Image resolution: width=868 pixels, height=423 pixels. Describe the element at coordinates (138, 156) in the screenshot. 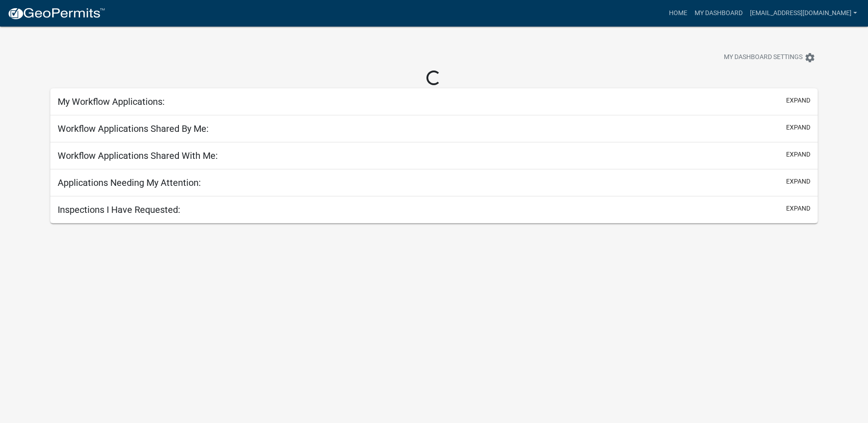

I see `h5: Workflow Applications Shared With Me:` at that location.